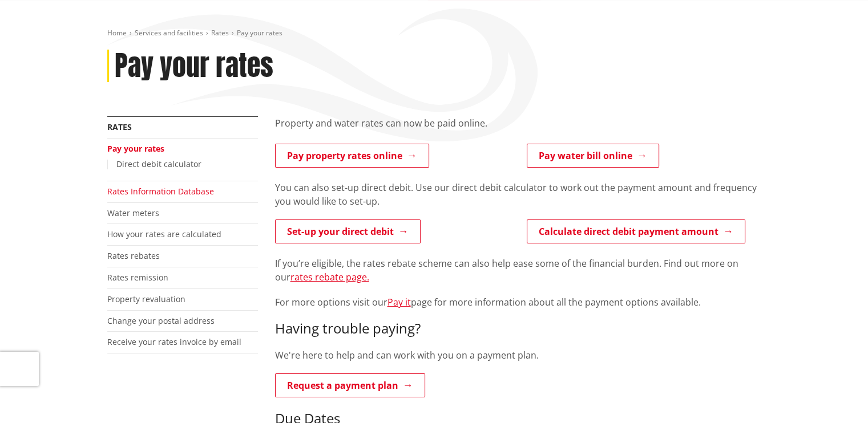 The height and width of the screenshot is (423, 868). What do you see at coordinates (518, 329) in the screenshot?
I see `h3: Having trouble paying?` at bounding box center [518, 329].